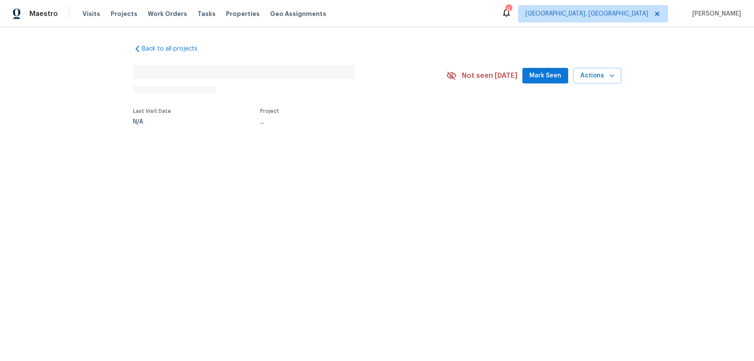 The height and width of the screenshot is (361, 754). What do you see at coordinates (545, 76) in the screenshot?
I see `button: Mark Seen` at bounding box center [545, 76].